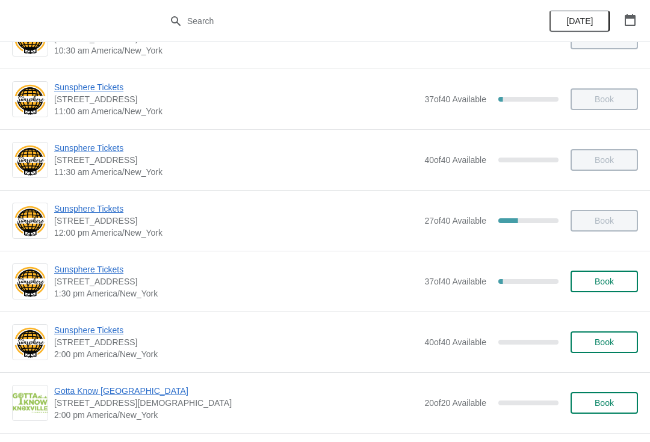 The width and height of the screenshot is (650, 442). Describe the element at coordinates (236, 294) in the screenshot. I see `span: 1:30 pm America/New_York` at that location.